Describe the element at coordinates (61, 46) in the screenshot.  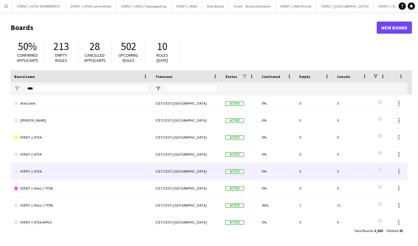
I see `span: 213` at that location.